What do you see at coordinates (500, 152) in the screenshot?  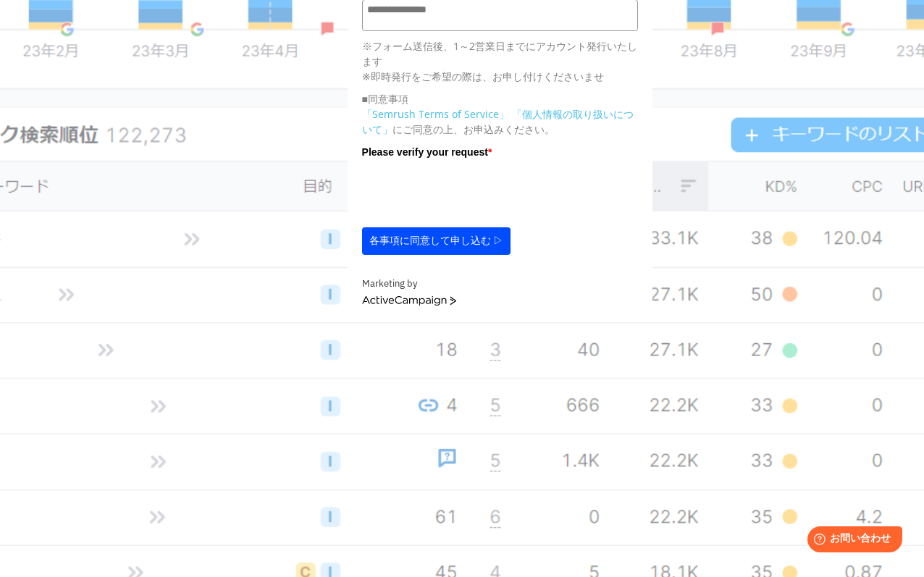 I see `label: Please verify your request` at bounding box center [500, 152].